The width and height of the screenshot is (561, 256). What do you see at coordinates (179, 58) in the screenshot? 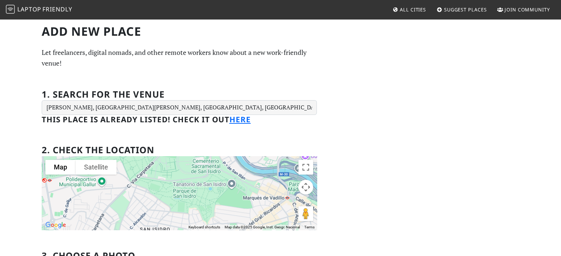
I see `p: Let freelancers, digital nomads, and other remote workers know about a new work-friendly venue!` at bounding box center [179, 58].